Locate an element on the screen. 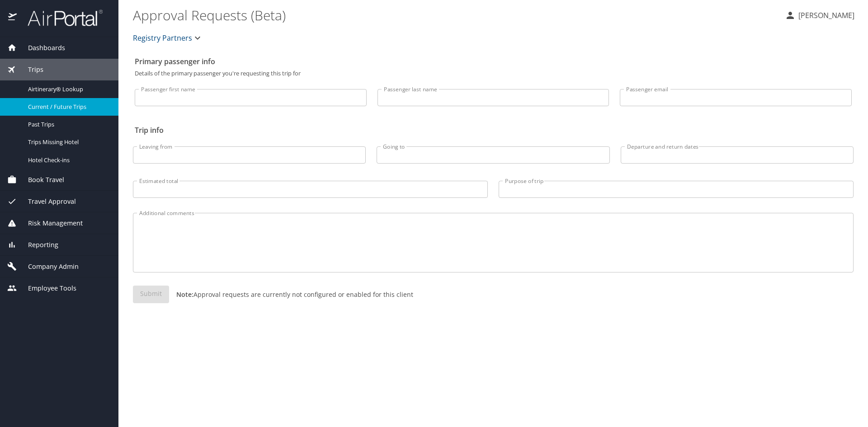 The width and height of the screenshot is (868, 427). p: Approval requests are currently not configured or enabled for this client is located at coordinates (291, 294).